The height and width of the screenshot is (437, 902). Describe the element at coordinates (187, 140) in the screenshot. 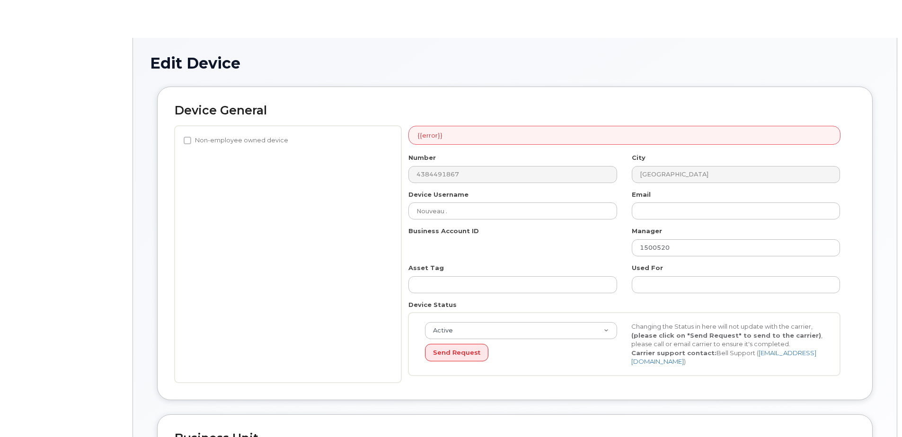

I see `input: Non-employee owned device` at that location.